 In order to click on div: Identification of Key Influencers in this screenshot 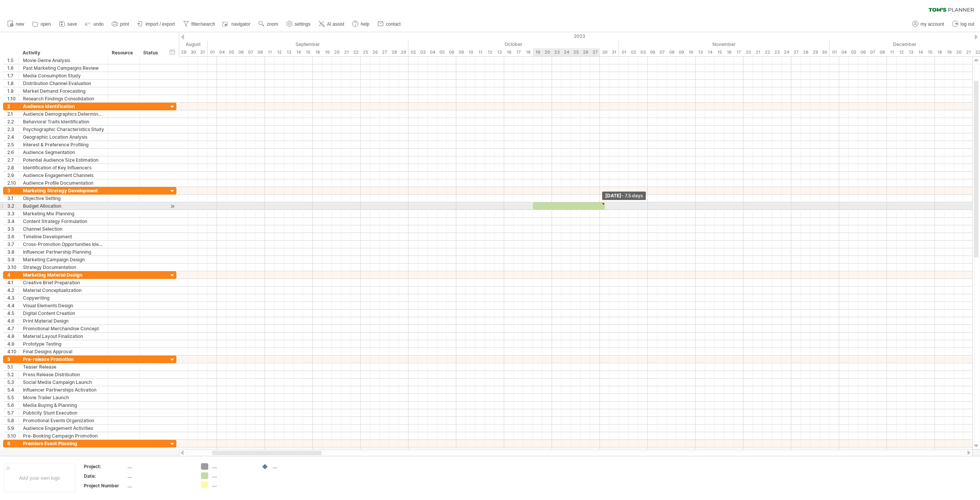, I will do `click(63, 167)`.